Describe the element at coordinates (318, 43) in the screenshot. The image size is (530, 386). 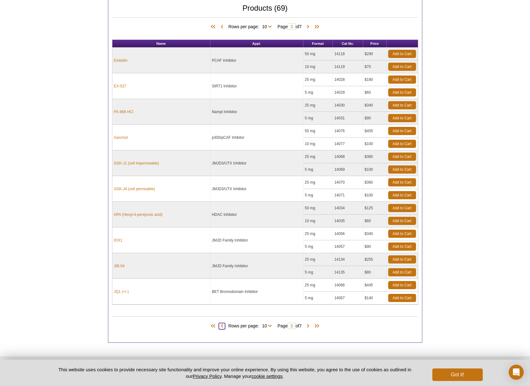
I see `th: Format` at that location.